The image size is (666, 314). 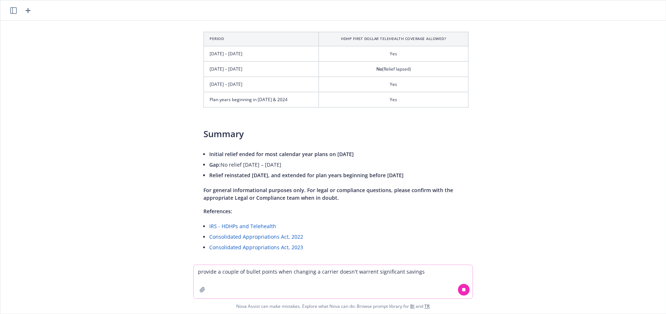 I want to click on span: For general informational purposes only. For legal or compliance questions, please confirm with t..., so click(x=328, y=194).